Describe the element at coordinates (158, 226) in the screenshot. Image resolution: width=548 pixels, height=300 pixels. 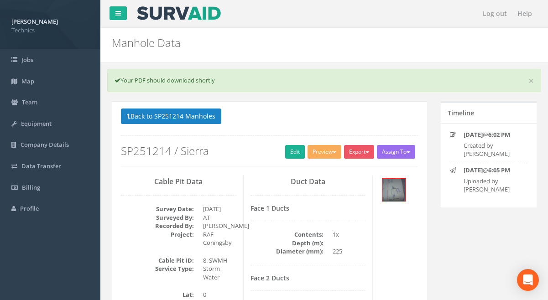
I see `dt: Recorded By:` at that location.